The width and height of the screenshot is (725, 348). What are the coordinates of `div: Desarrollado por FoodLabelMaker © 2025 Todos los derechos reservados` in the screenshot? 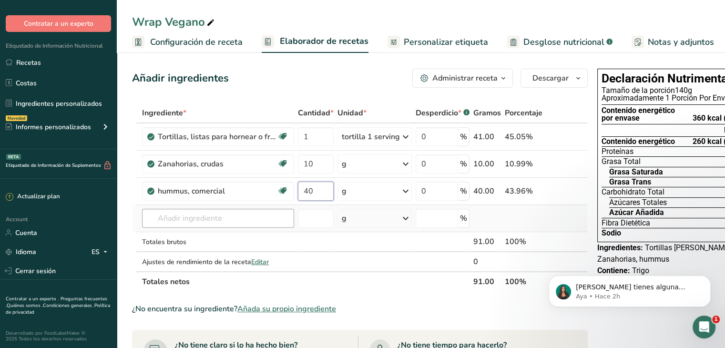 It's located at (58, 336).